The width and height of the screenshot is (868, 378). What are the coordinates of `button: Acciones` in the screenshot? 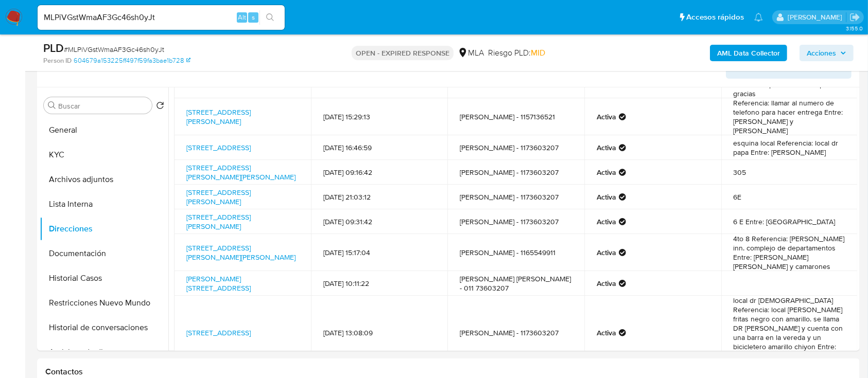 It's located at (827, 53).